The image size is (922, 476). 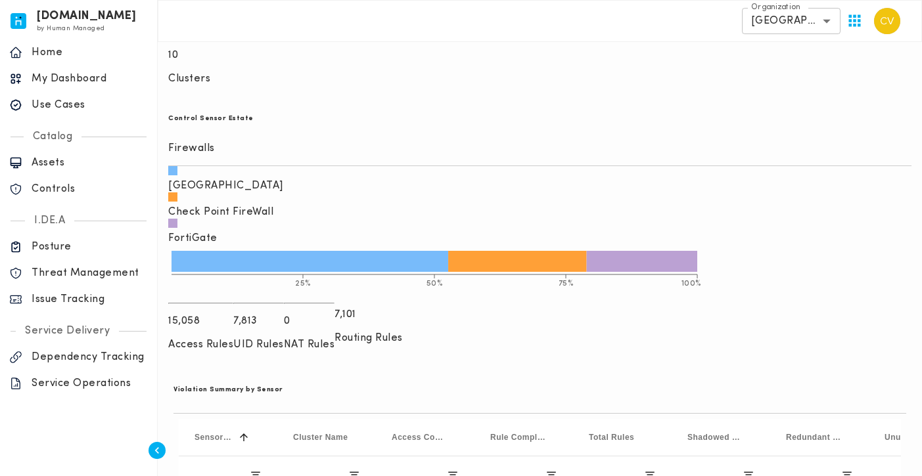 I want to click on tspan: 75%, so click(x=566, y=284).